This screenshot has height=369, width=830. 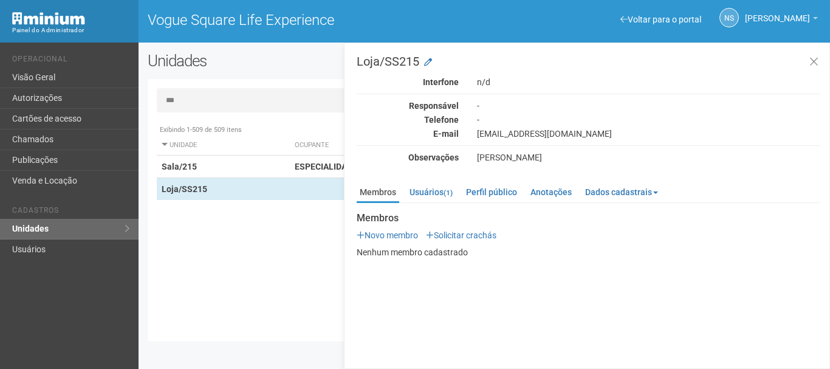 I want to click on small: (1), so click(x=448, y=193).